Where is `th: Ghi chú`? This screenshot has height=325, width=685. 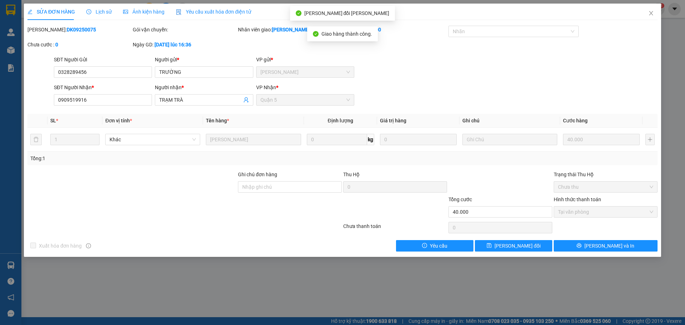 th: Ghi chú is located at coordinates (510, 121).